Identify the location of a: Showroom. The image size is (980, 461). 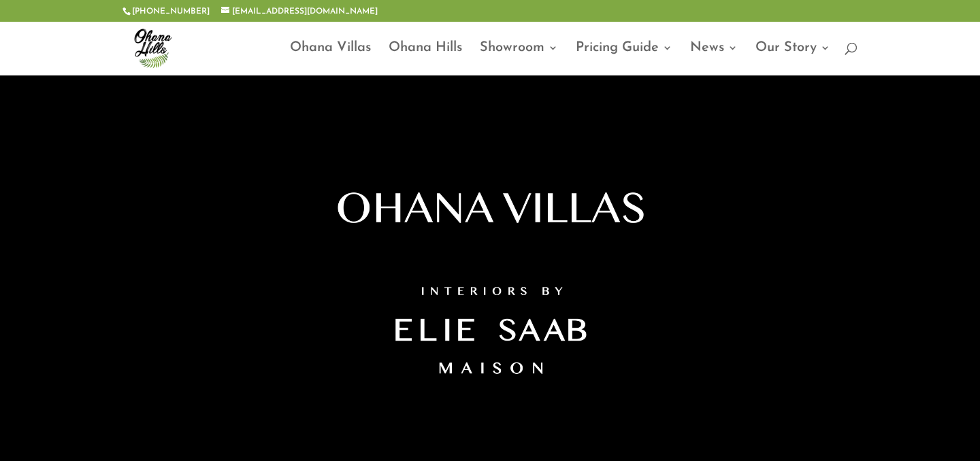
(519, 59).